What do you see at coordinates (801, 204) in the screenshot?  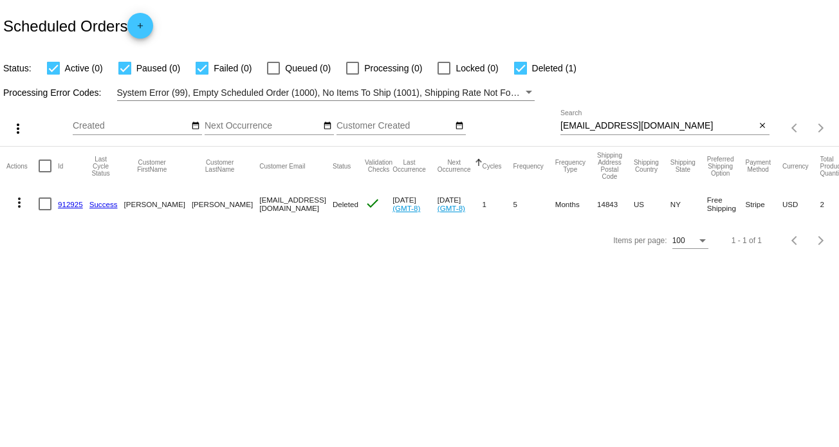 I see `mat-cell: USD` at bounding box center [801, 204].